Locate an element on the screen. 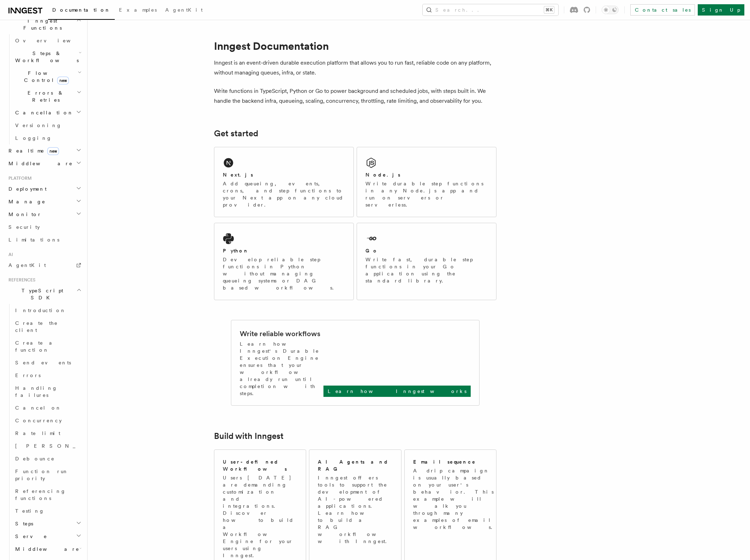  h2: Go is located at coordinates (371, 251).